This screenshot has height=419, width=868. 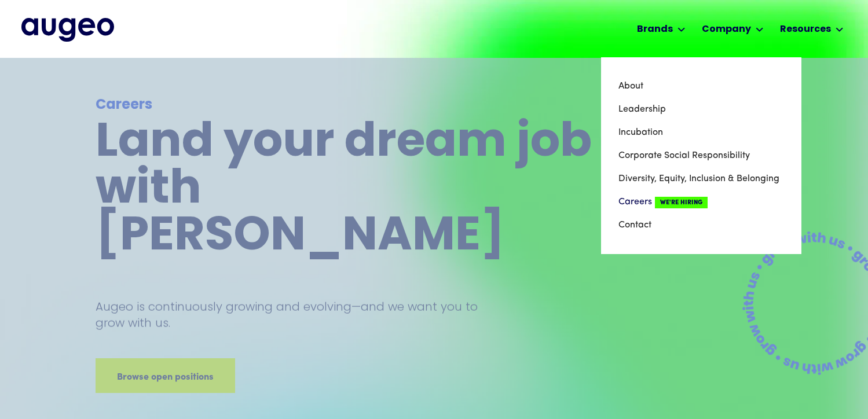 What do you see at coordinates (681, 203) in the screenshot?
I see `span: We're Hiring` at bounding box center [681, 203].